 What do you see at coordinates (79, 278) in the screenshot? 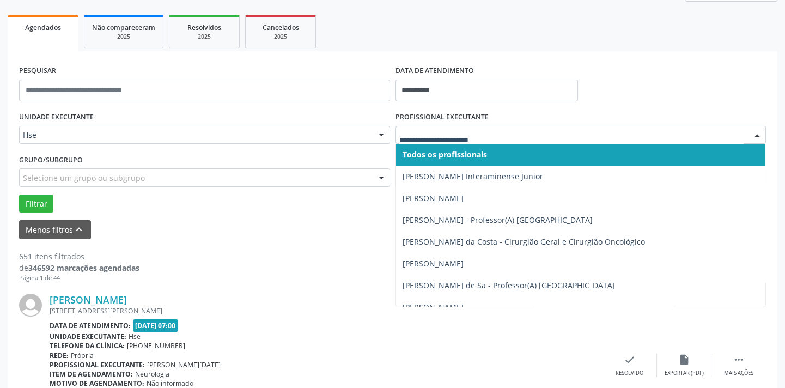
I see `div: Página 1 de 44` at bounding box center [79, 278].